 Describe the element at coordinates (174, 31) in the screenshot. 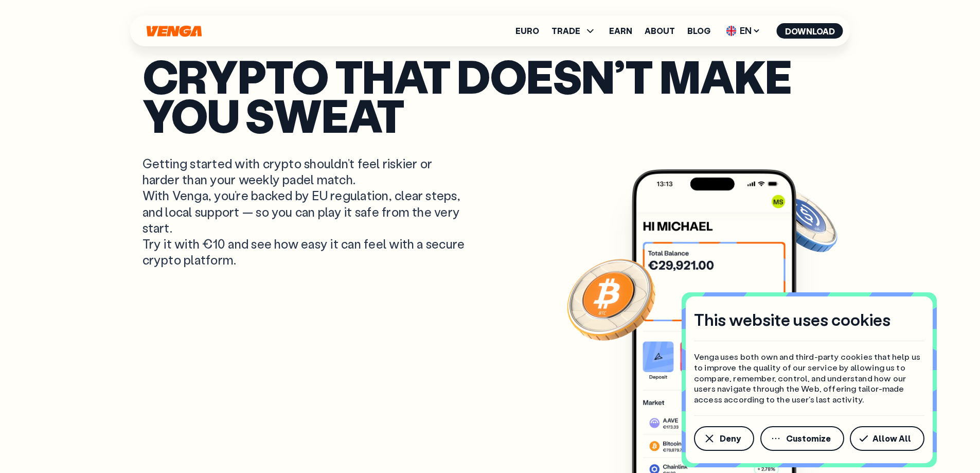

I see `svg: Home` at that location.